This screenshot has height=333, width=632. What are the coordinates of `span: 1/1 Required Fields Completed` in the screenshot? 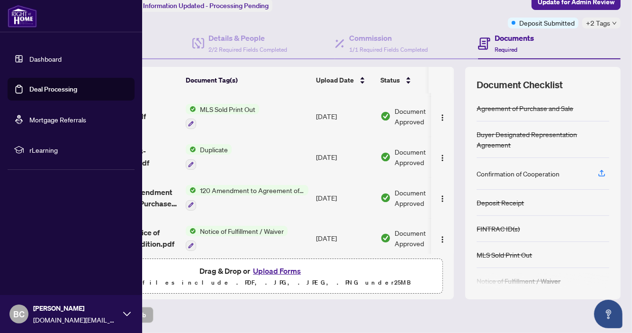 It's located at (389, 49).